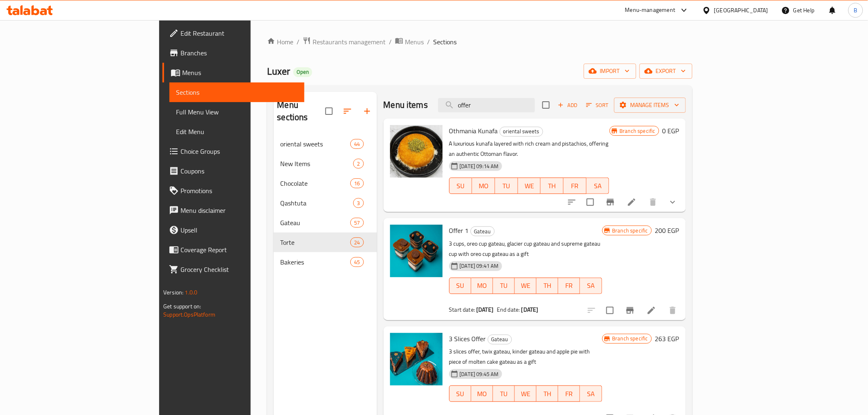  I want to click on span: Branches, so click(239, 53).